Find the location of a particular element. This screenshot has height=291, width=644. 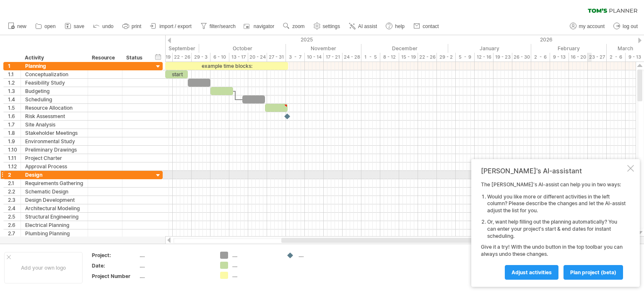

div: 29 - 3 is located at coordinates (201, 57).